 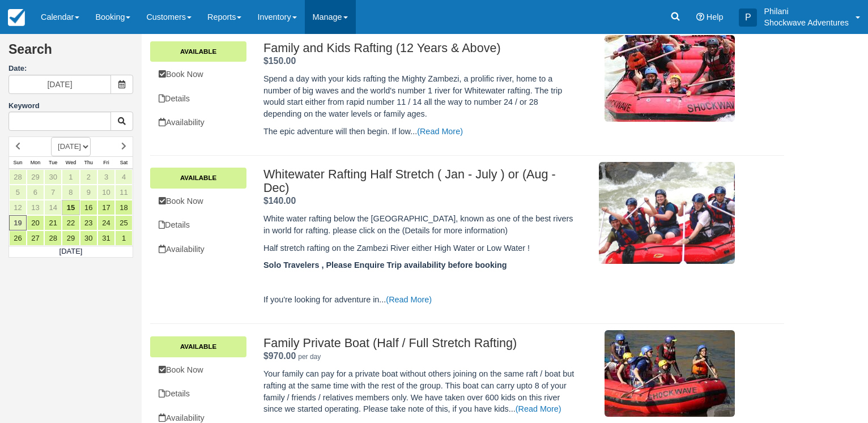 I want to click on a: 27, so click(x=35, y=238).